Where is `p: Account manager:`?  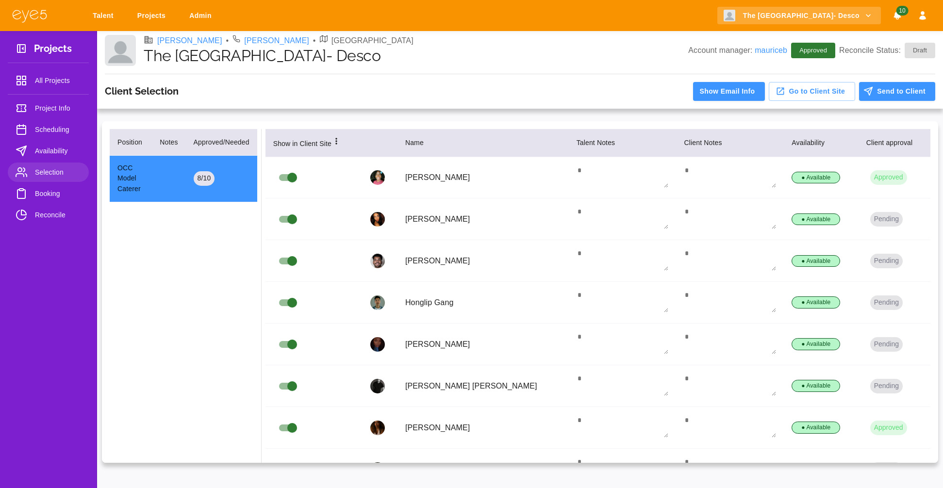 p: Account manager: is located at coordinates (738, 50).